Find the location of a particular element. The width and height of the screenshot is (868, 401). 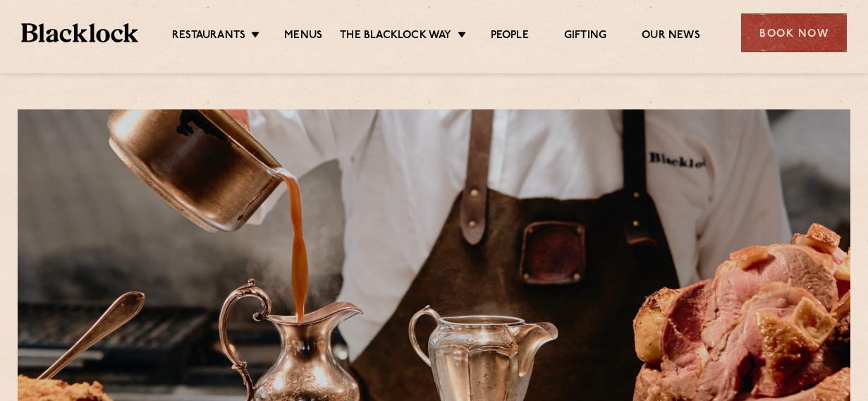

a: Menus is located at coordinates (303, 37).